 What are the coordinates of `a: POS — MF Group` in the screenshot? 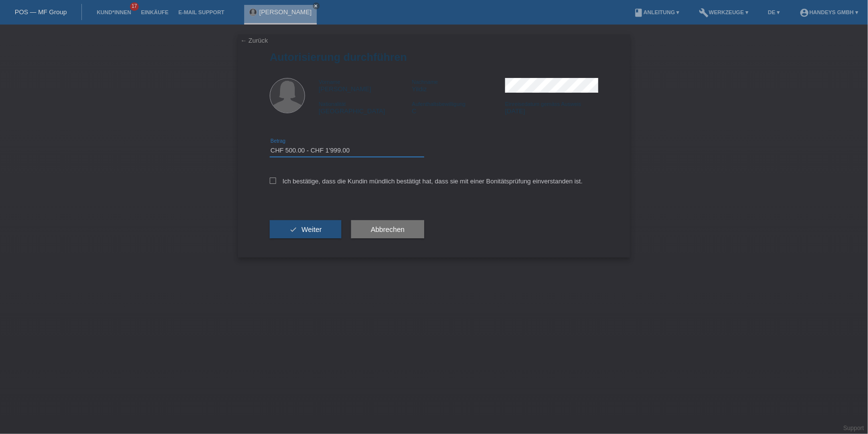 It's located at (41, 12).